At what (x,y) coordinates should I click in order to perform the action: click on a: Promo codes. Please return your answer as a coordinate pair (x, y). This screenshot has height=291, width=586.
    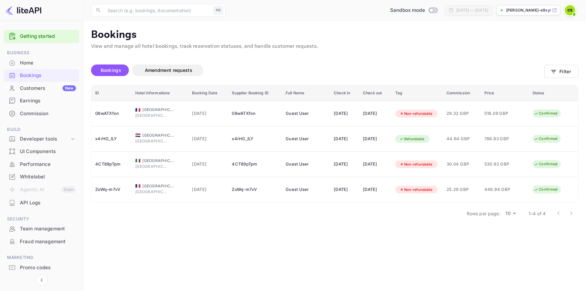
    Looking at the image, I should click on (41, 267).